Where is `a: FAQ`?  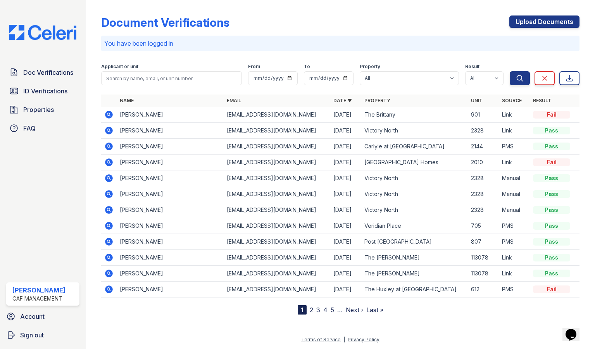
a: FAQ is located at coordinates (43, 128).